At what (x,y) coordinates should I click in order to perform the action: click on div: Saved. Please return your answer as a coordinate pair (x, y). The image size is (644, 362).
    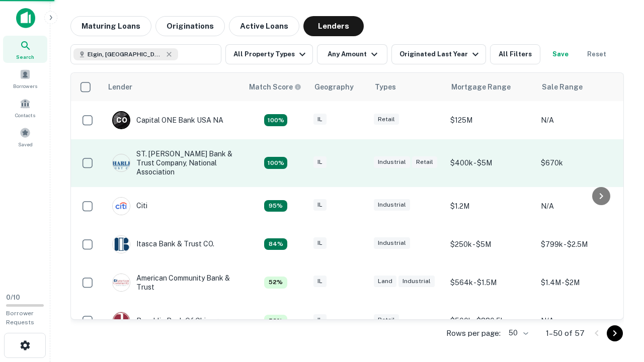
    Looking at the image, I should click on (25, 137).